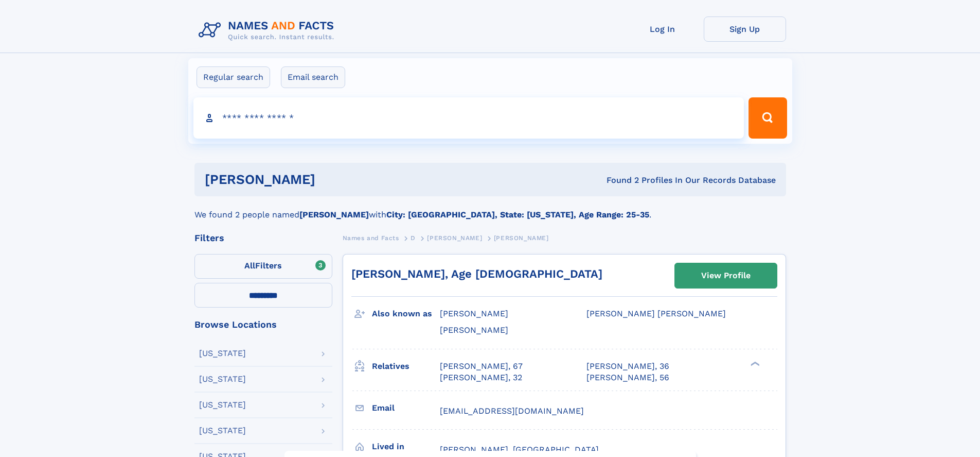 The height and width of the screenshot is (457, 980). What do you see at coordinates (269, 31) in the screenshot?
I see `img: Logo Names and Facts` at bounding box center [269, 31].